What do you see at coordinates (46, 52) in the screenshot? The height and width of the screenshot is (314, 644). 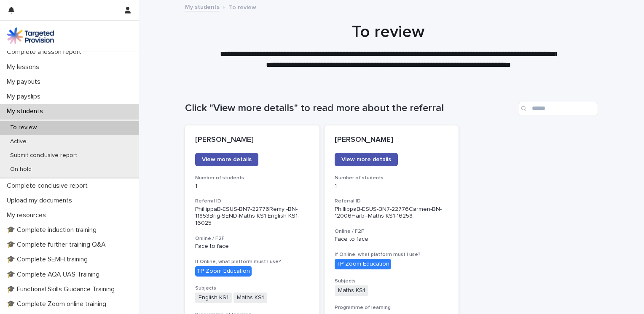 I see `p: Complete a lesson report` at bounding box center [46, 52].